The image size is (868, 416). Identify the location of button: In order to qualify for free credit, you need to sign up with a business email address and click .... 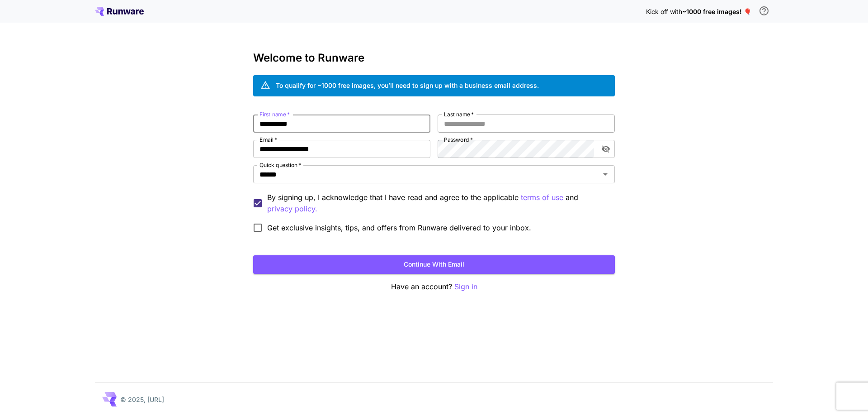
(764, 11).